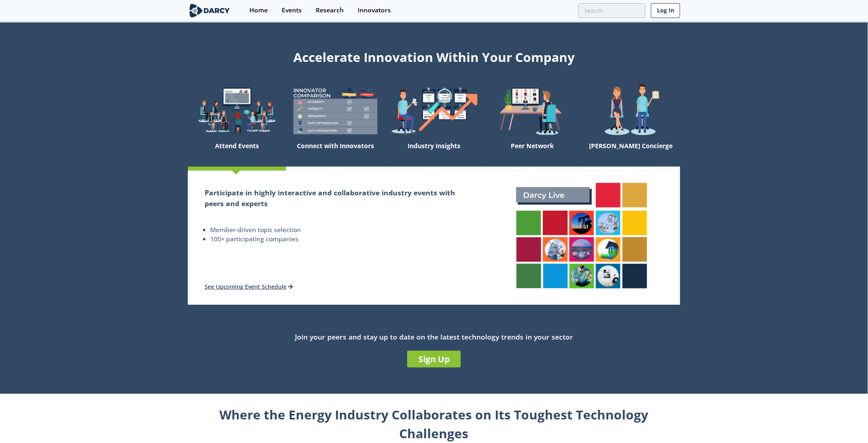 The image size is (868, 443). What do you see at coordinates (434, 111) in the screenshot?
I see `img: welcome-find-a12191a34a96034fcac36f4ff4d37733.png` at bounding box center [434, 111].